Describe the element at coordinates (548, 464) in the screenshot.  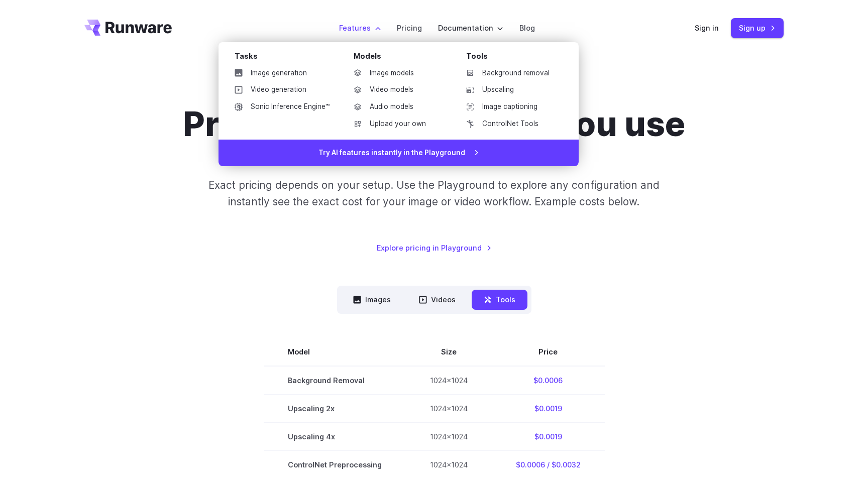
I see `td: $0.0006 / $0.0032` at that location.